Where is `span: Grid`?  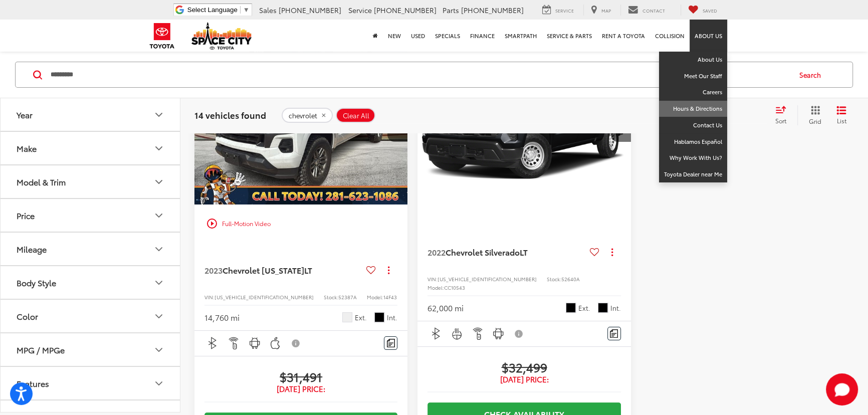
span: Grid is located at coordinates (815, 121).